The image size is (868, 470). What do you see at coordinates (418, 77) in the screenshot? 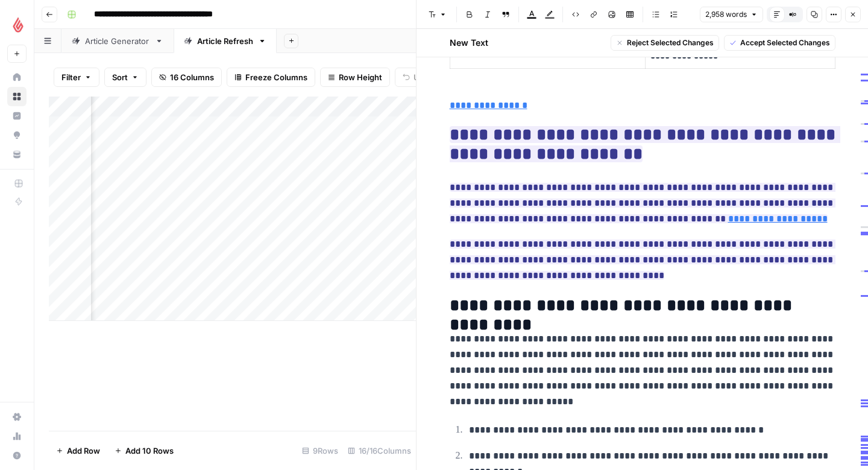
I see `button: Undo` at bounding box center [418, 77].